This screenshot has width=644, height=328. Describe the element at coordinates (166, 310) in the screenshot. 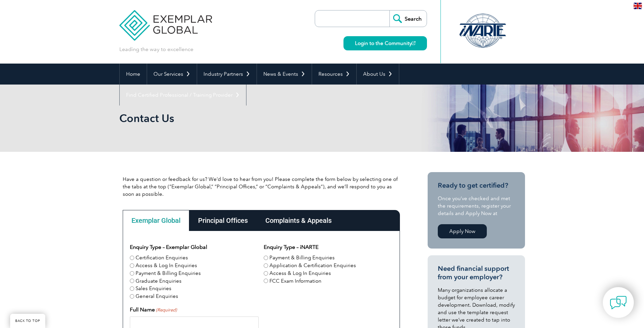

I see `span: (Required)` at that location.